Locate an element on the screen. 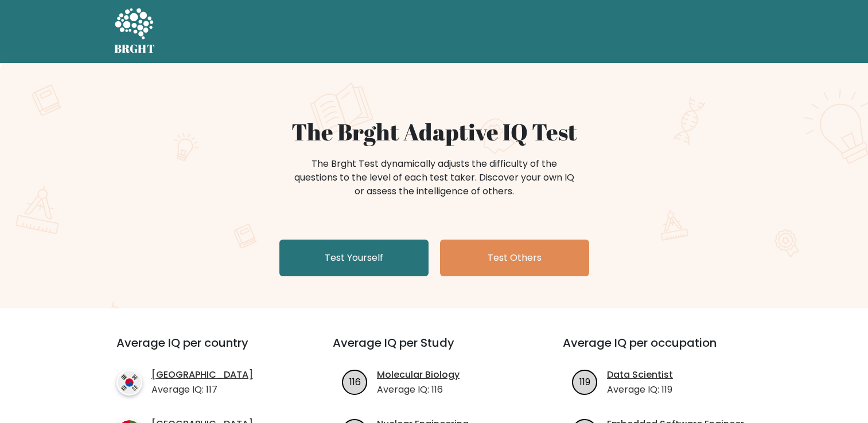 Image resolution: width=868 pixels, height=423 pixels. a: Data Scientist is located at coordinates (640, 375).